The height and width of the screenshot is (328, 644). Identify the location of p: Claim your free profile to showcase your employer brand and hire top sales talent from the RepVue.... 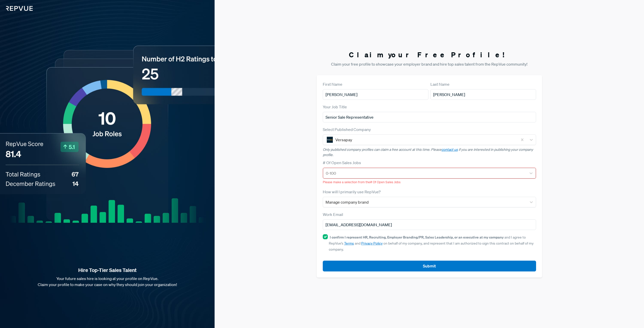
(430, 64).